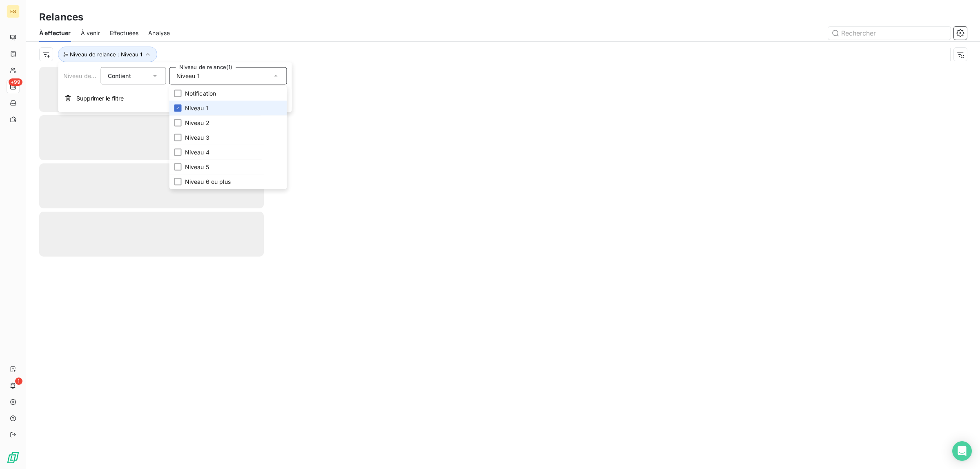  I want to click on h3: Relances, so click(61, 17).